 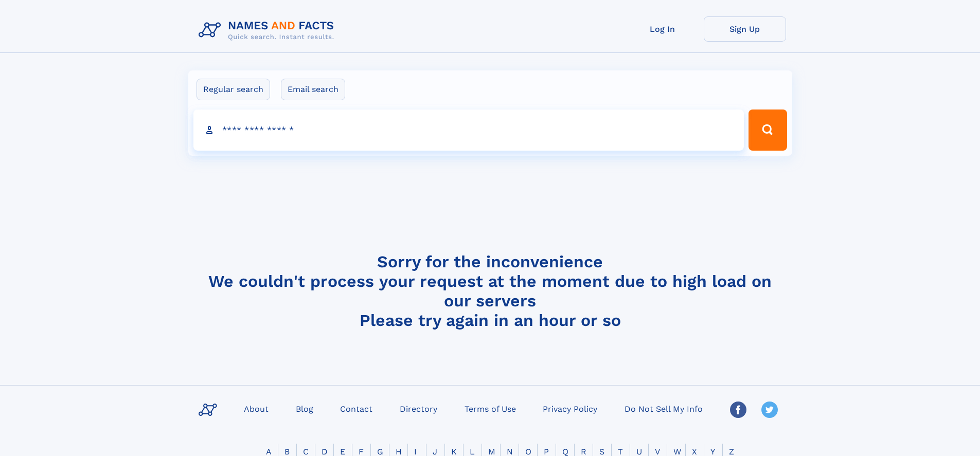 I want to click on label: Regular search, so click(x=233, y=90).